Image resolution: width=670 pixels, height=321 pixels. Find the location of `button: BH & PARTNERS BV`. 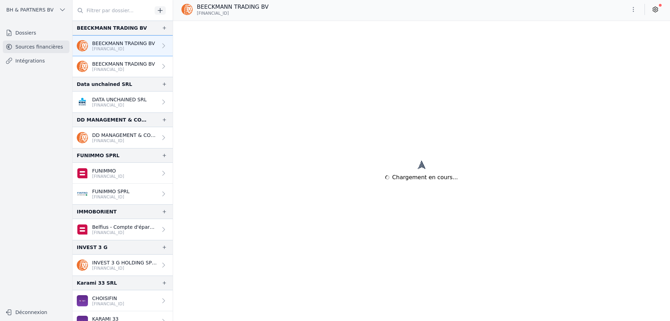

button: BH & PARTNERS BV is located at coordinates (36, 10).